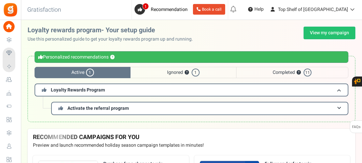 Image resolution: width=362 pixels, height=163 pixels. Describe the element at coordinates (330, 33) in the screenshot. I see `a: View my campaign` at that location.